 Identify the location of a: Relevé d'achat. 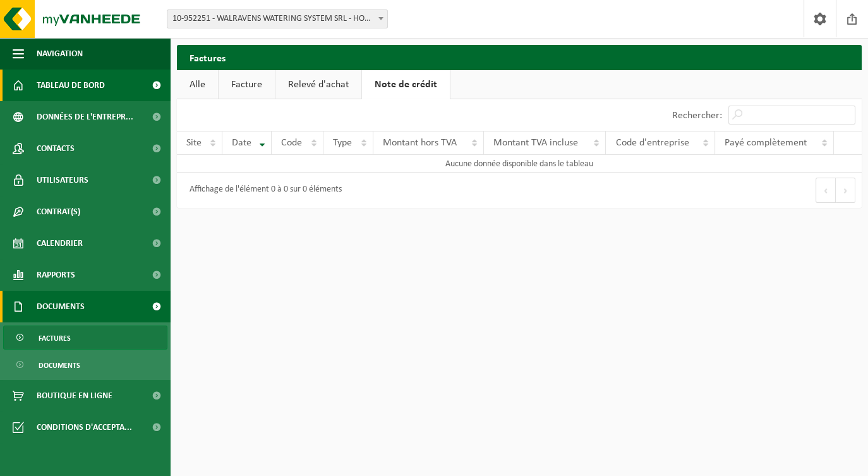
(318, 85).